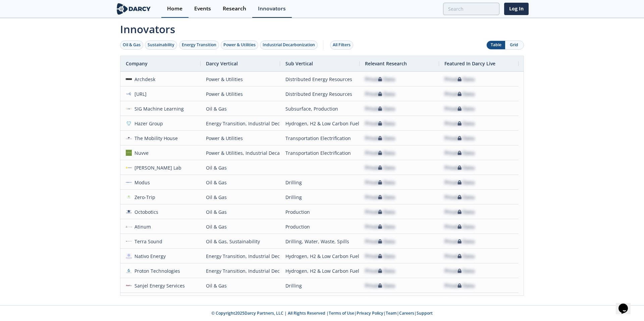  What do you see at coordinates (129, 94) in the screenshot?
I see `img: 9c506397-1bad-4fbb-8e4d-67b931672769` at bounding box center [129, 94].